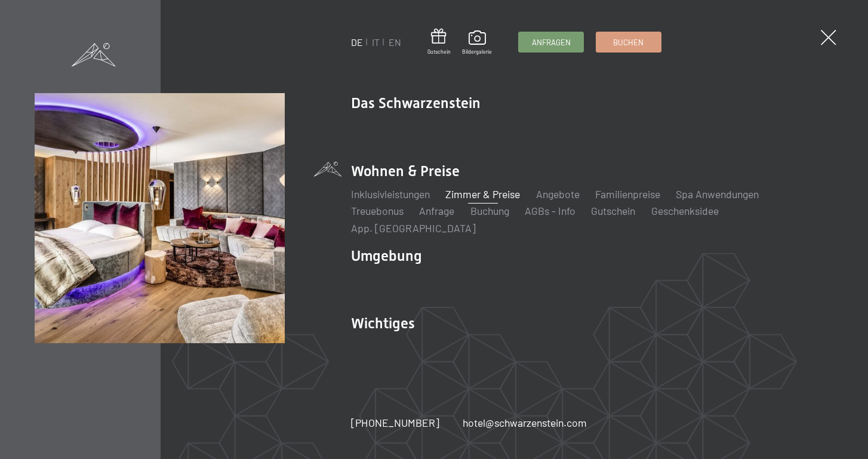 This screenshot has height=459, width=868. Describe the element at coordinates (482, 194) in the screenshot. I see `a: Zimmer & Preise` at that location.